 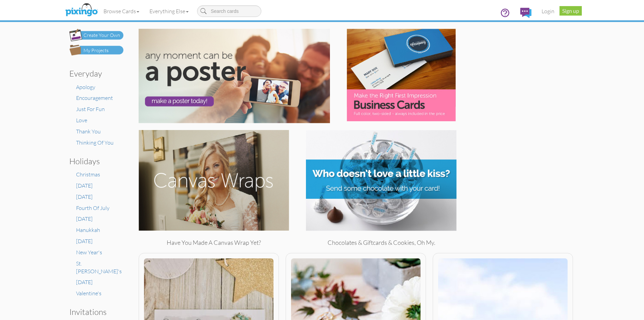 What do you see at coordinates (81, 120) in the screenshot?
I see `a: Love` at bounding box center [81, 120].